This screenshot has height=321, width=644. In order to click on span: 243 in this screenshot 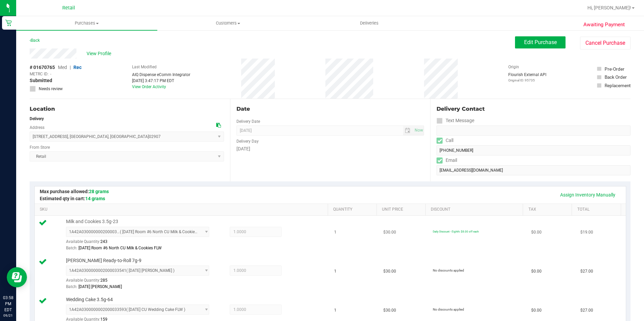, I will do `click(103, 241)`.